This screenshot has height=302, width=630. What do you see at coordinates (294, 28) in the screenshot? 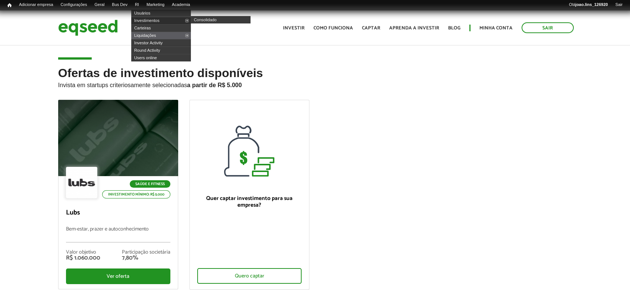
I see `a: Investir` at bounding box center [294, 28].